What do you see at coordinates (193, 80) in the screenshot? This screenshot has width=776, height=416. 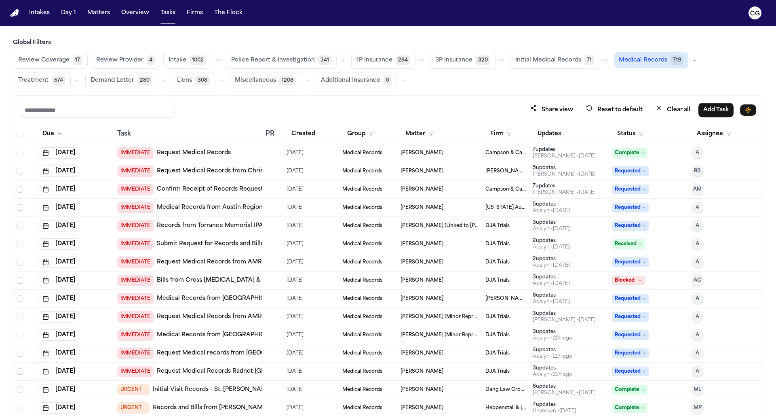 I see `button: Liens308` at bounding box center [193, 80].